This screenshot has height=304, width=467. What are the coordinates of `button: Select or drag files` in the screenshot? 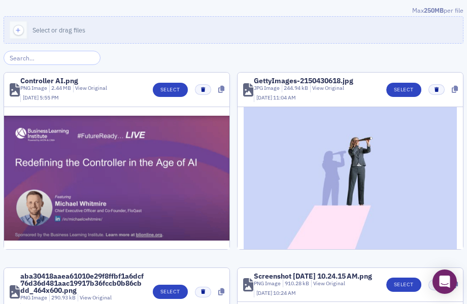 It's located at (233, 30).